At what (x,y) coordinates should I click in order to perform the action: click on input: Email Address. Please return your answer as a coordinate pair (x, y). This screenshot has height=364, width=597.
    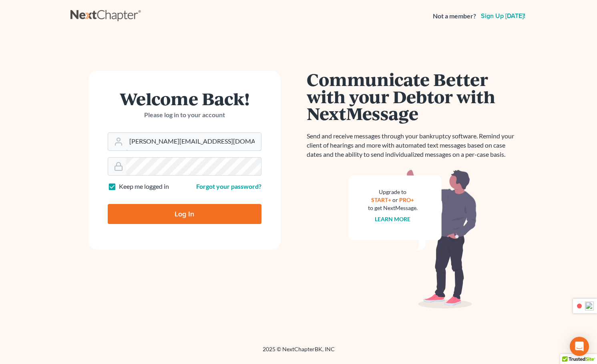
    Looking at the image, I should click on (193, 141).